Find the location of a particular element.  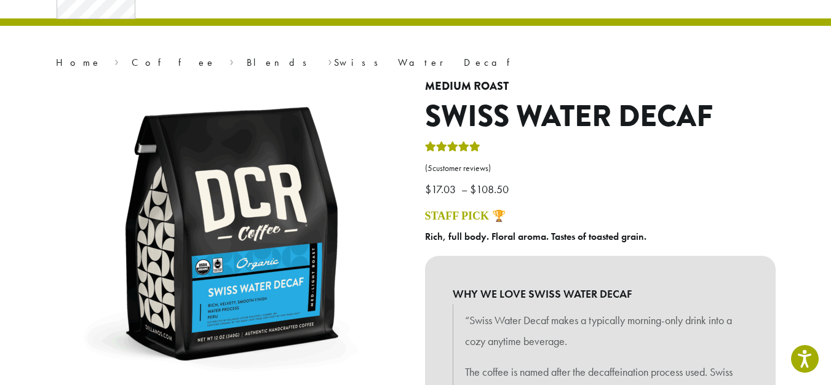

b: Rich, full body. Floral aroma. Tastes of toasted grain. is located at coordinates (536, 236).